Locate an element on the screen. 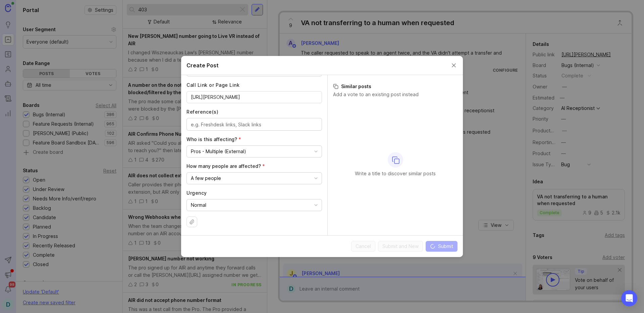 The image size is (644, 313). button: Close create post modal is located at coordinates (454, 66).